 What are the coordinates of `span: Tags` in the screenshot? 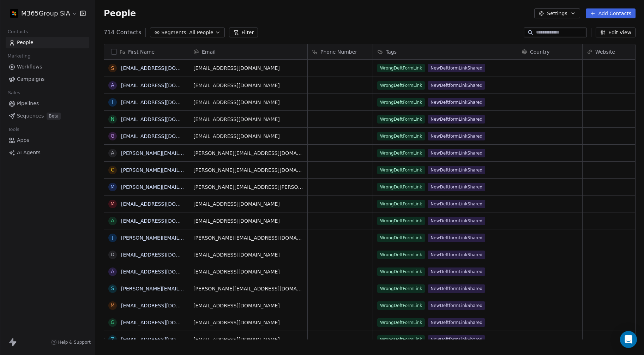 It's located at (391, 52).